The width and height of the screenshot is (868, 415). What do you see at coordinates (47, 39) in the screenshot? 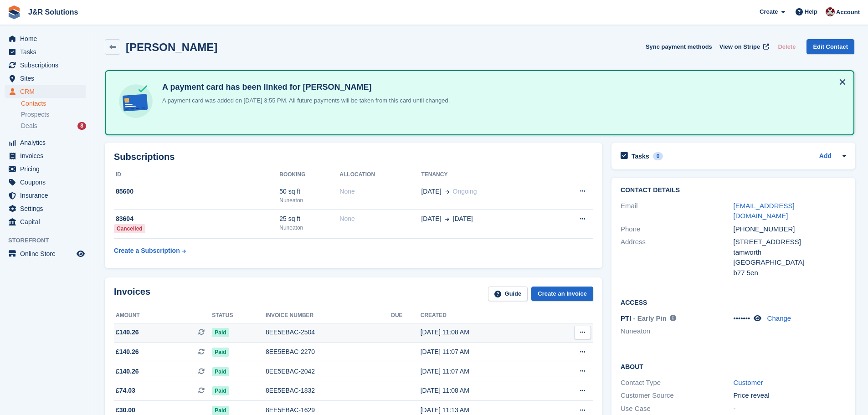
I see `span: Home` at bounding box center [47, 39].